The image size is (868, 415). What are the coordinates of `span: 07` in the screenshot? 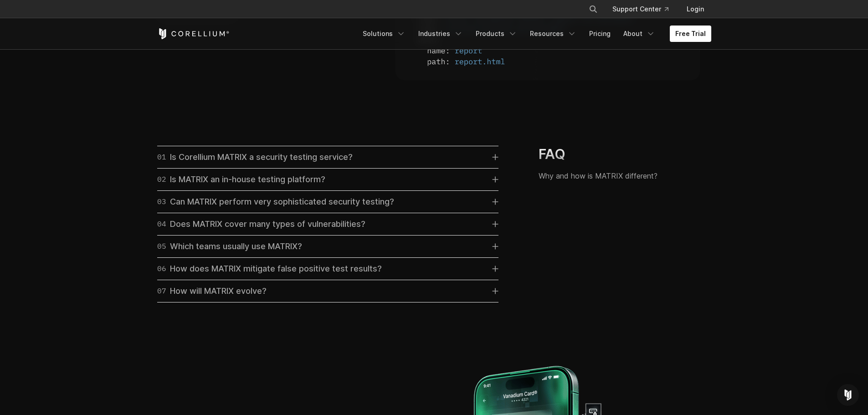 It's located at (162, 291).